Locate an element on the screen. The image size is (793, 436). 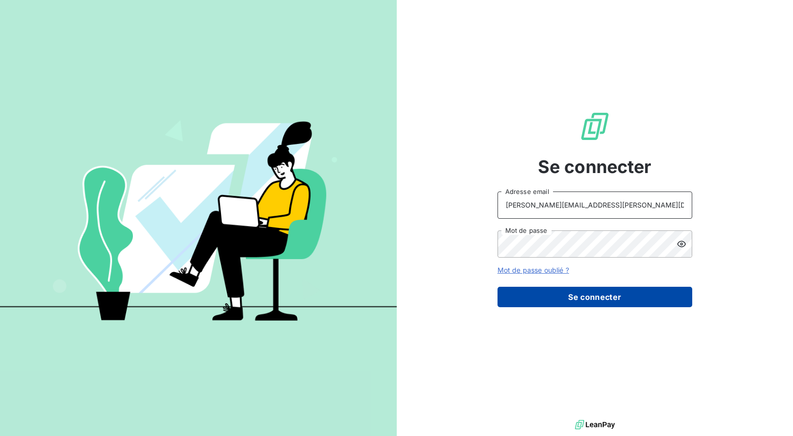
img: logo is located at coordinates (595, 425).